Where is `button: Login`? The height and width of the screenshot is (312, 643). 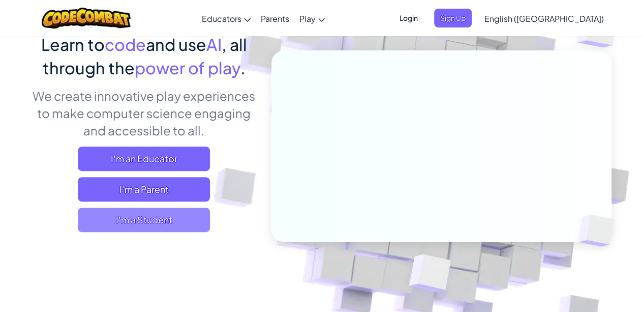
button: Login is located at coordinates (409, 18).